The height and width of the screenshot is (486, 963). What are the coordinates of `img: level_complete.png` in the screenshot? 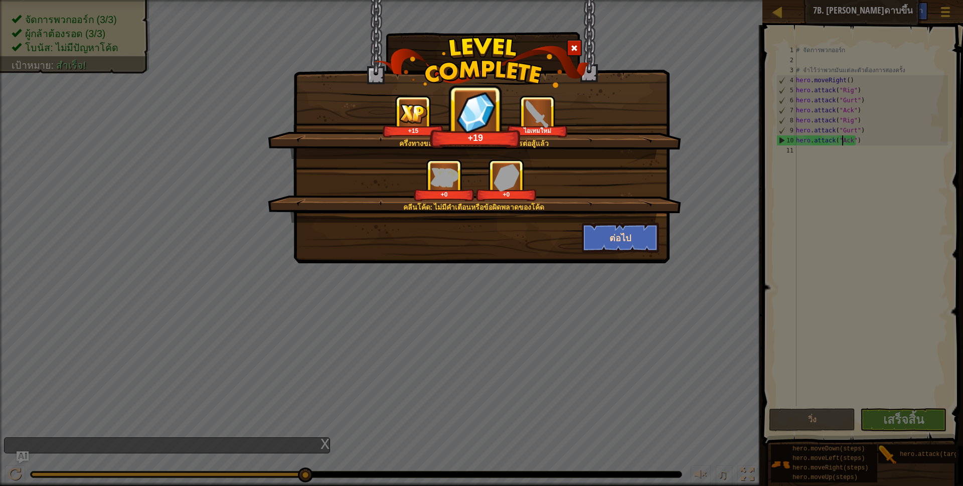 It's located at (481, 62).